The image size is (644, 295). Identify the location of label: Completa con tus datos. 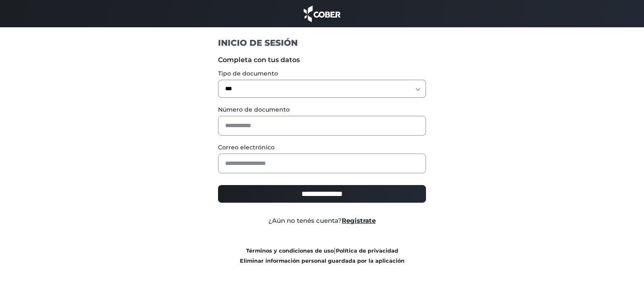
(322, 60).